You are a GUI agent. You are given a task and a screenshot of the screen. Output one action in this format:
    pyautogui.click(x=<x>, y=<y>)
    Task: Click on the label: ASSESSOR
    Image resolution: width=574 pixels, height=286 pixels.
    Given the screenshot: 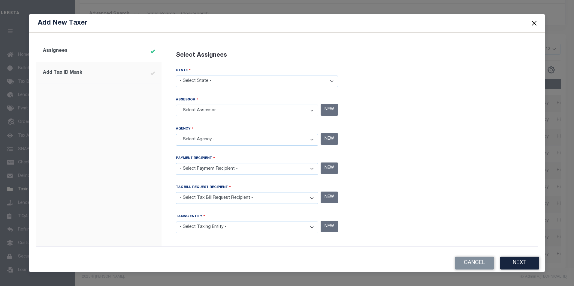 What is the action you would take?
    pyautogui.click(x=187, y=100)
    